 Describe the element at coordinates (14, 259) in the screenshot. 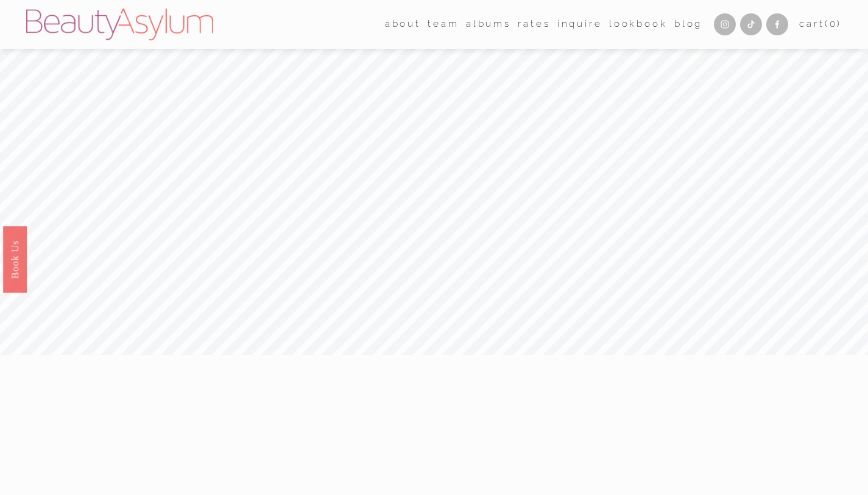

I see `a: Book Us` at that location.